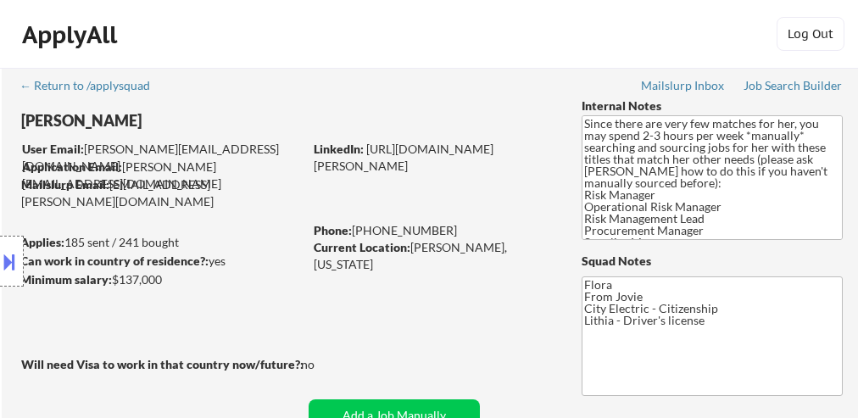 The width and height of the screenshot is (858, 418). What do you see at coordinates (683, 87) in the screenshot?
I see `a: Mailslurp Inbox` at bounding box center [683, 87].